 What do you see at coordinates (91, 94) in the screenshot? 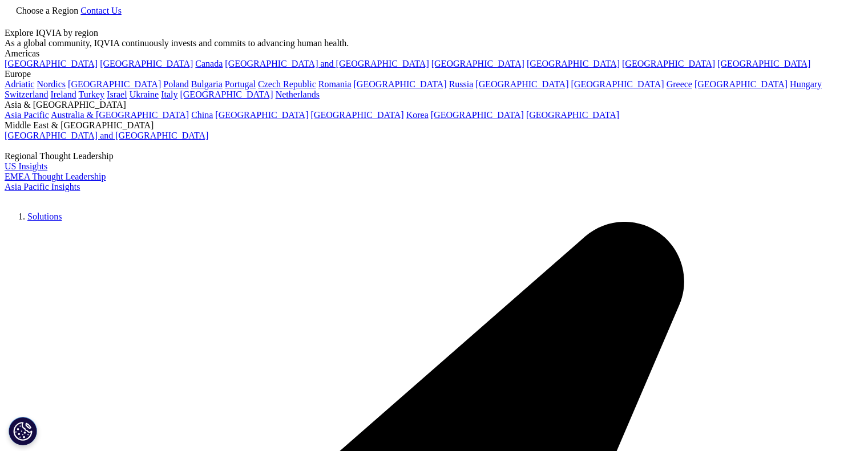
I see `a: Turkey` at bounding box center [91, 94].